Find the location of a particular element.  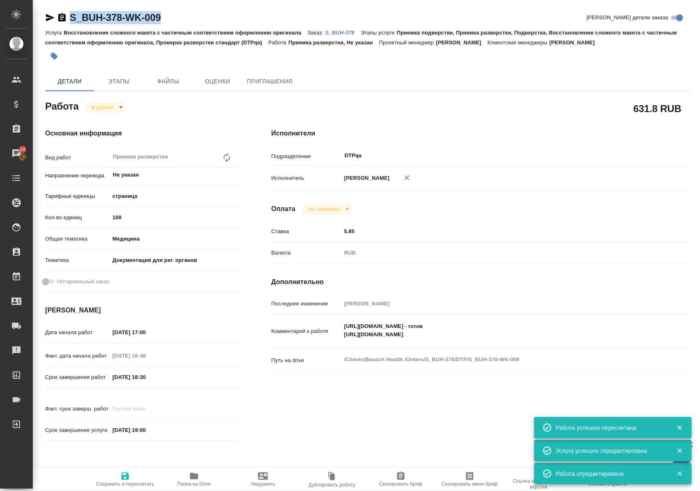

button: Добавить тэг is located at coordinates (54, 56).